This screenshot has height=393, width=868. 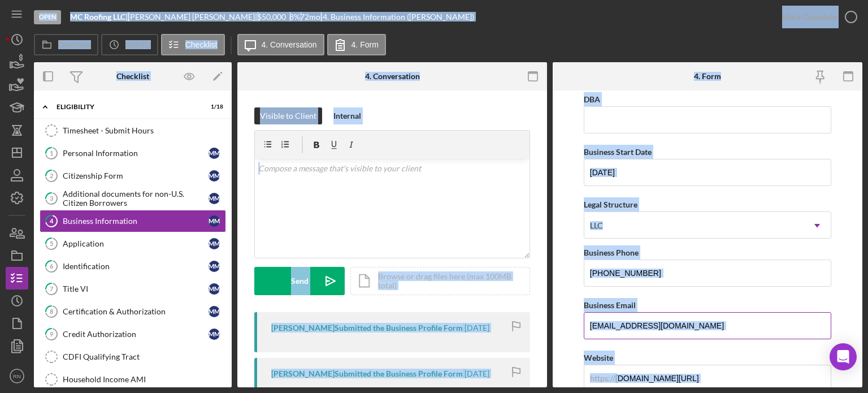 What do you see at coordinates (133, 76) in the screenshot?
I see `div: Checklist` at bounding box center [133, 76].